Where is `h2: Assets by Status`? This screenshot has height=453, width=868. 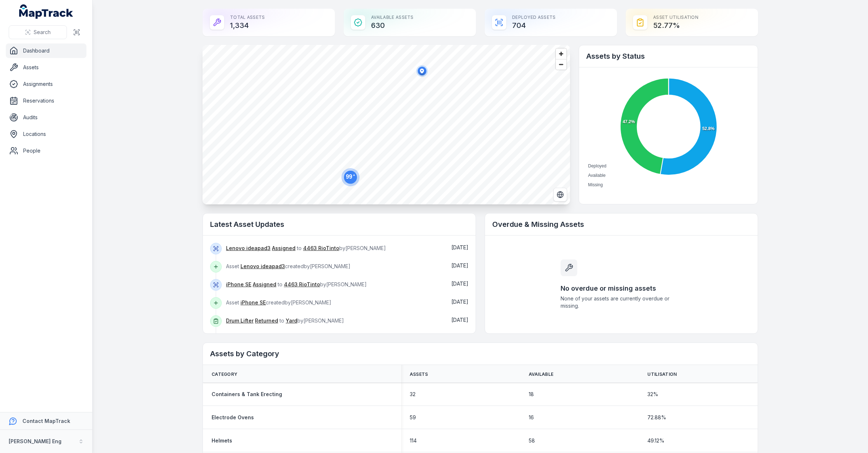
h2: Assets by Status is located at coordinates (669, 56).